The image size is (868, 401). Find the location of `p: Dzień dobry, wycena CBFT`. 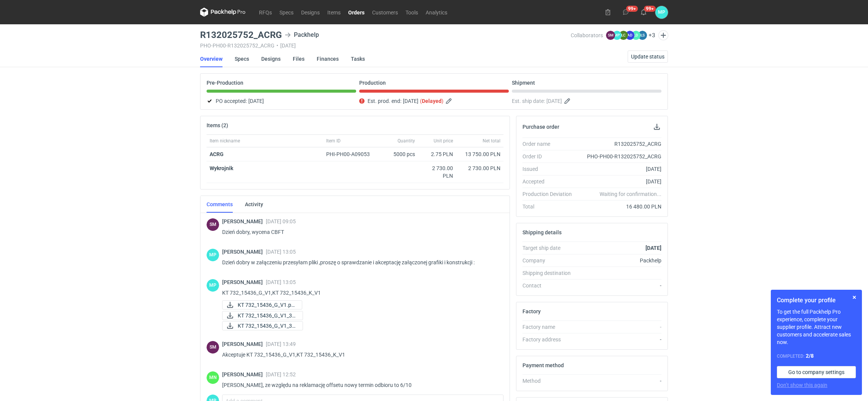

p: Dzień dobry, wycena CBFT is located at coordinates (360, 232).